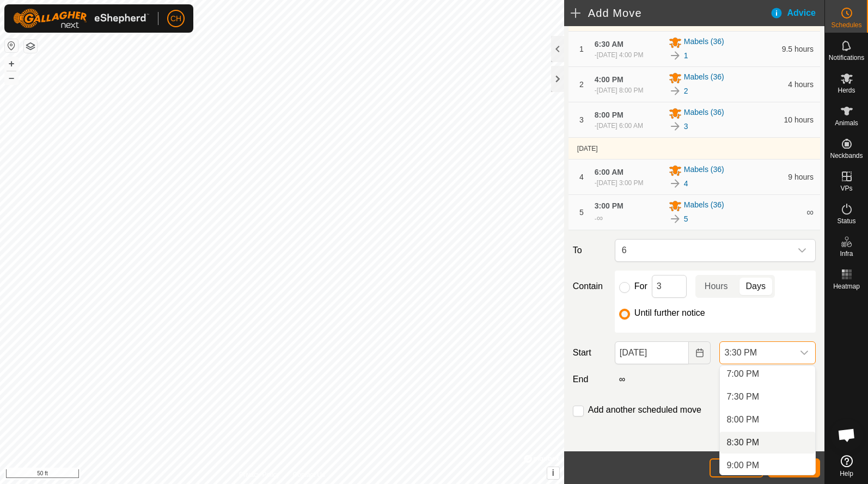  What do you see at coordinates (641, 286) in the screenshot?
I see `label: For` at bounding box center [641, 286].